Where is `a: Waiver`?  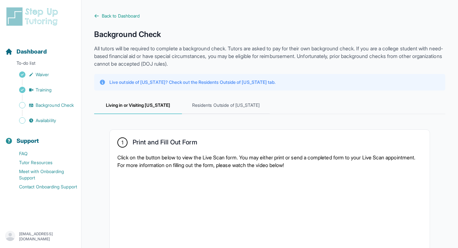 a: Waiver is located at coordinates (43, 74).